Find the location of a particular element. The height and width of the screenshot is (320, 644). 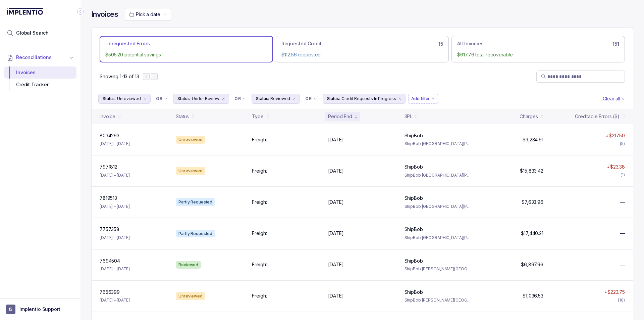

div: Charges is located at coordinates (529, 117).